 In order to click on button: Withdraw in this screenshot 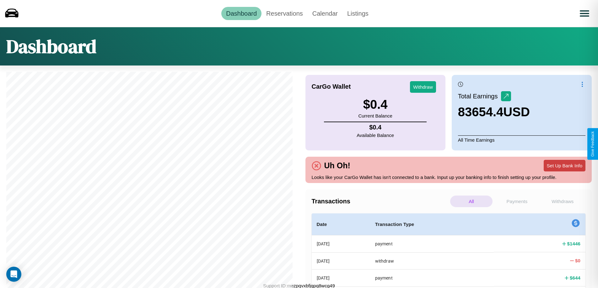, I will do `click(423, 87)`.